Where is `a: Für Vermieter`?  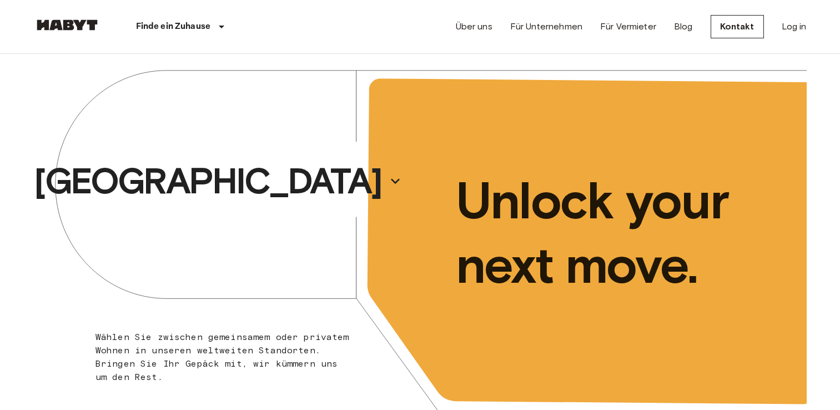
a: Für Vermieter is located at coordinates (628, 27).